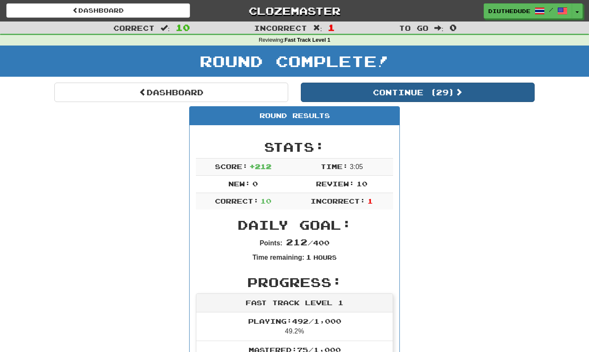  What do you see at coordinates (294, 11) in the screenshot?
I see `a: Clozemaster` at bounding box center [294, 11].